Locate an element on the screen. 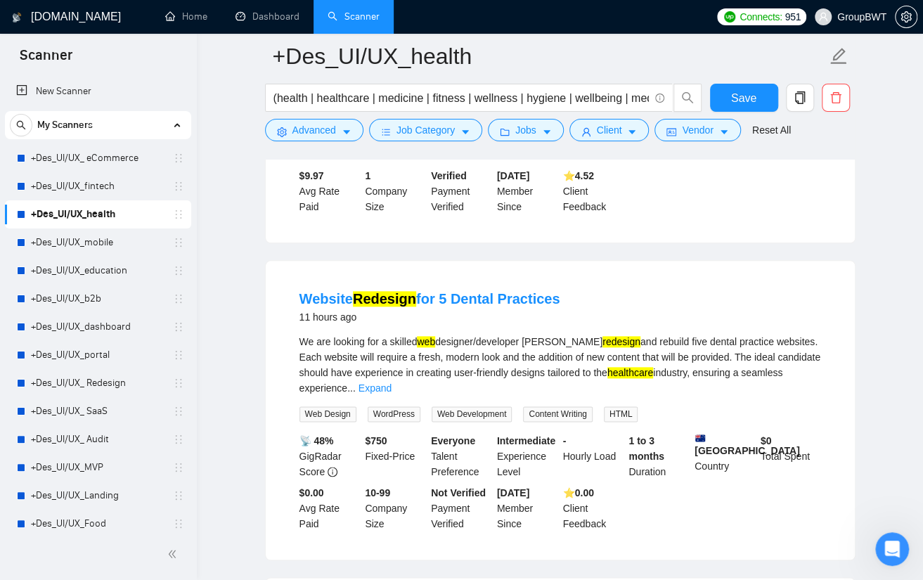 The height and width of the screenshot is (580, 923). a: setting is located at coordinates (906, 17).